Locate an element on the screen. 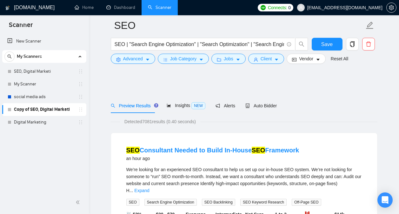  span: info-circle is located at coordinates (289, 44).